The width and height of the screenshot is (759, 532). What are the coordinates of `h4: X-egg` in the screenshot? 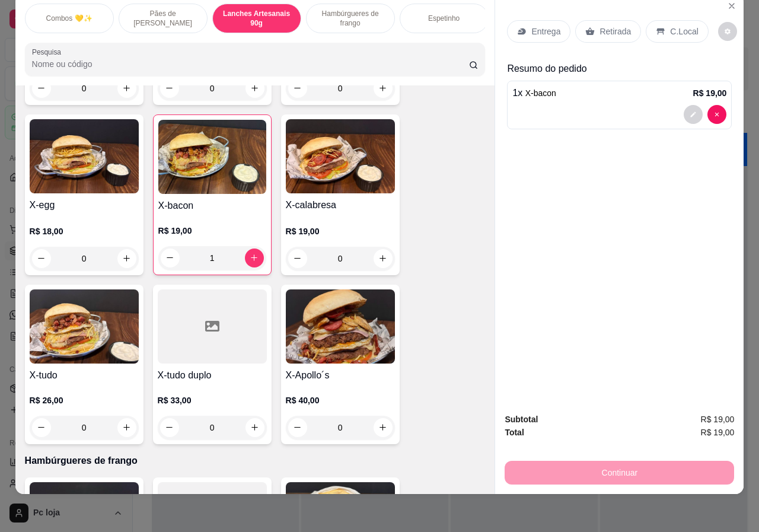 It's located at (84, 205).